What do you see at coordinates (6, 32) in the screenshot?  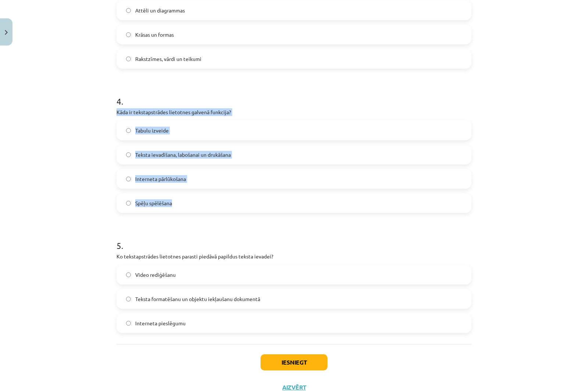 I see `img: icon-close-lesson-0947bae3869378f0d4975bcd49f059093ad1ed9edebbc8119c70593378902aed.svg` at bounding box center [6, 32].